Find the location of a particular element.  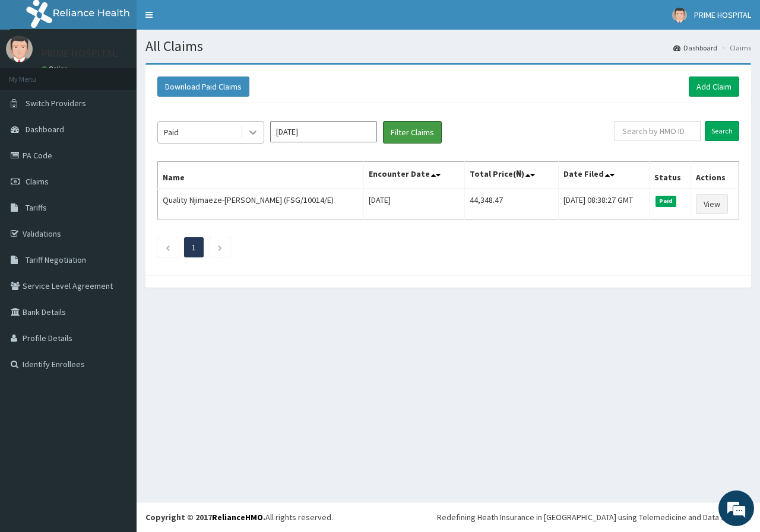

a: Dashboard is located at coordinates (695, 47).